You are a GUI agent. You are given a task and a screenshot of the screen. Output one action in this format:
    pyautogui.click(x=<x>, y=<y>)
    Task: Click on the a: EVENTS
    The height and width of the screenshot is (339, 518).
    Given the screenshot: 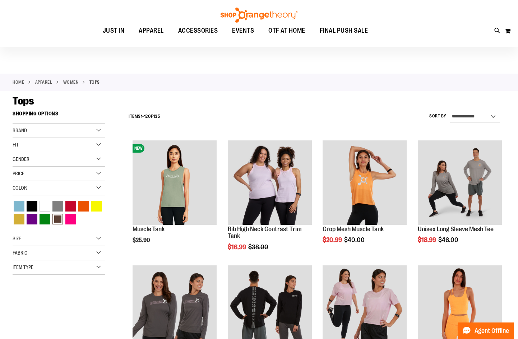 What is the action you would take?
    pyautogui.click(x=243, y=31)
    